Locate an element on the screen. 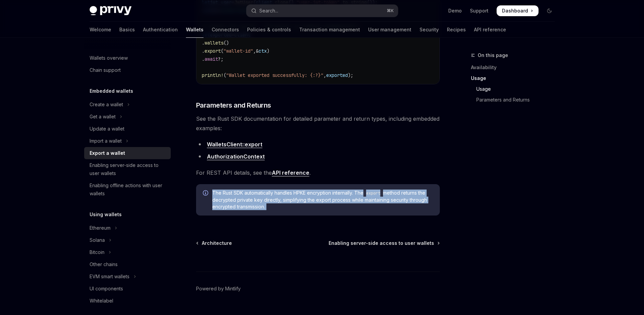 This screenshot has width=644, height=315. img: dark logo is located at coordinates (111, 11).